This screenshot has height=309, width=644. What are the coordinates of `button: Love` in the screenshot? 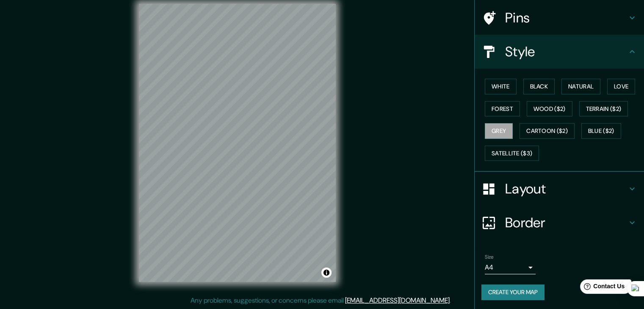 It's located at (621, 86).